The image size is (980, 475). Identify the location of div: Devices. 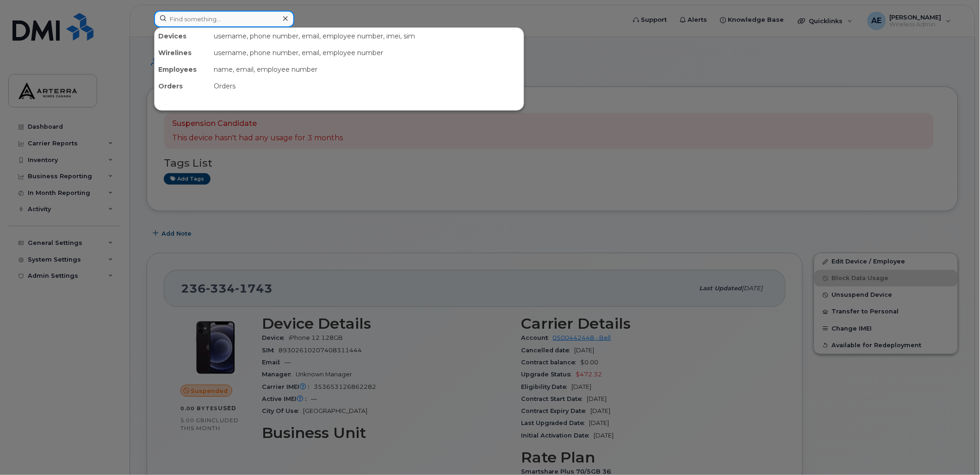
(182, 36).